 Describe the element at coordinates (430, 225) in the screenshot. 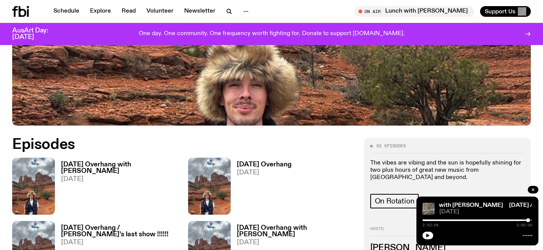

I see `span: 2:53:04` at that location.